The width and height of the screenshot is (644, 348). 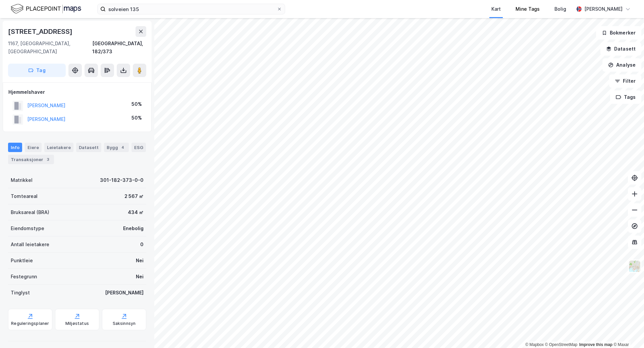 I want to click on div: Hjemmelshaver, so click(x=77, y=92).